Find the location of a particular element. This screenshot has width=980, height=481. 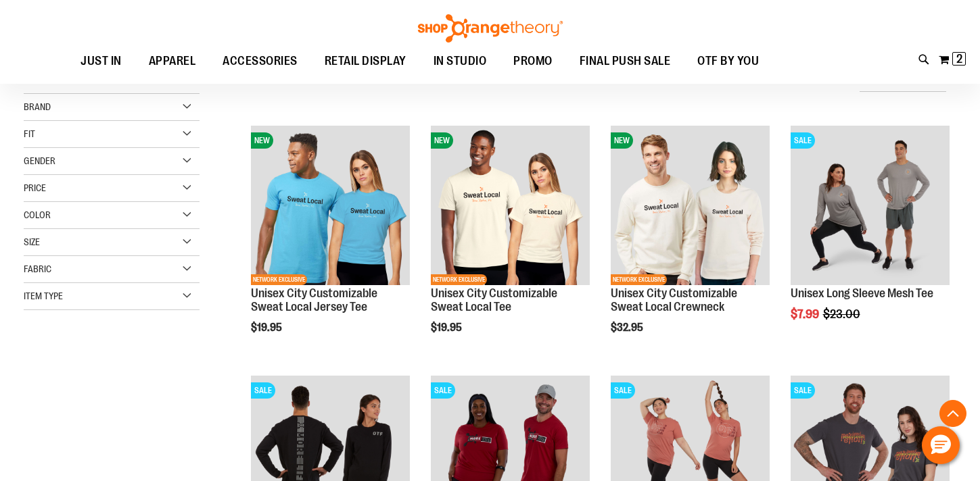

span: Fabric is located at coordinates (38, 269).